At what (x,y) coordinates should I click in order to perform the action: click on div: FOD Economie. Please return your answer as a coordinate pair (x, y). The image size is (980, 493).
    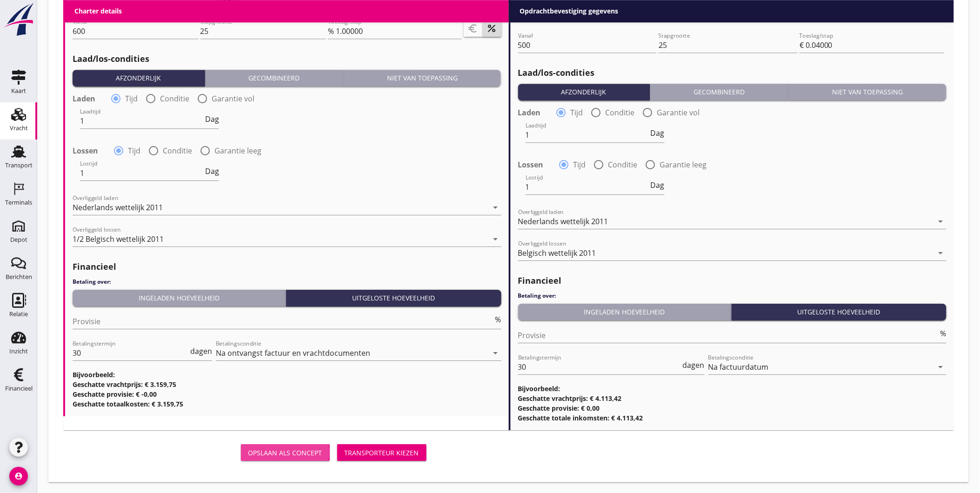
    Looking at the image, I should click on (544, 13).